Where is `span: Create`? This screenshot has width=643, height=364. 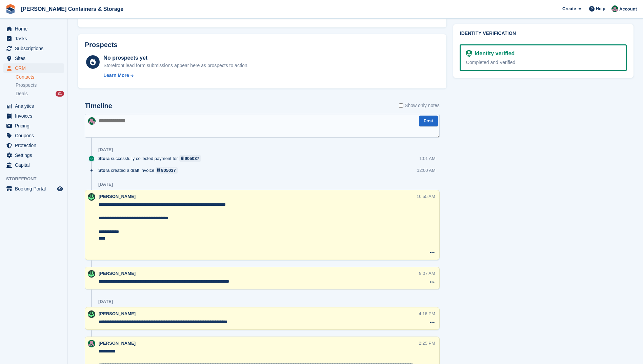 span: Create is located at coordinates (569, 9).